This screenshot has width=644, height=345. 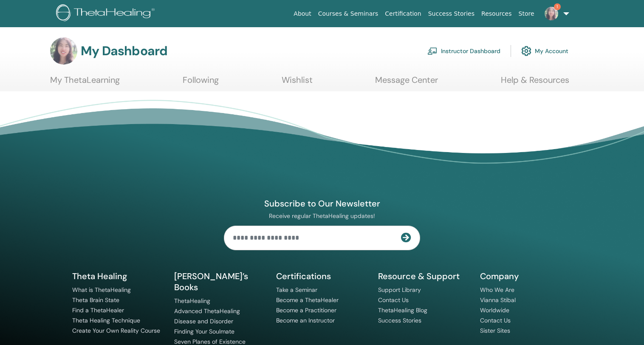 I want to click on a: Help & Resources, so click(x=535, y=83).